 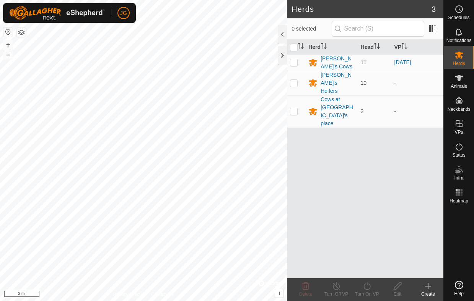 What do you see at coordinates (428, 295) in the screenshot?
I see `div: Create` at bounding box center [428, 295].